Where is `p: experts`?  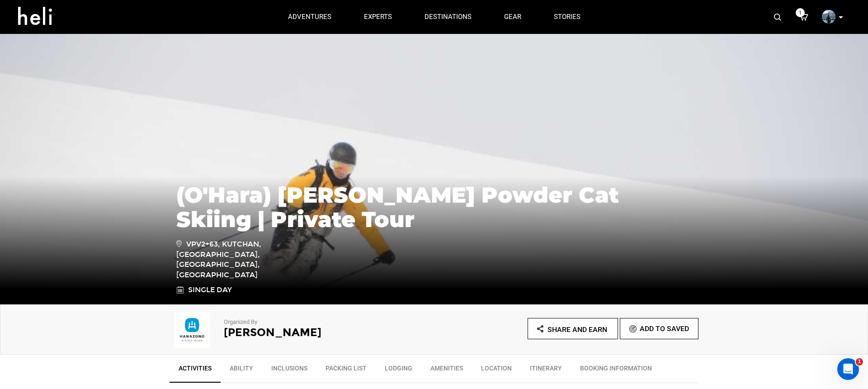
p: experts is located at coordinates (378, 17).